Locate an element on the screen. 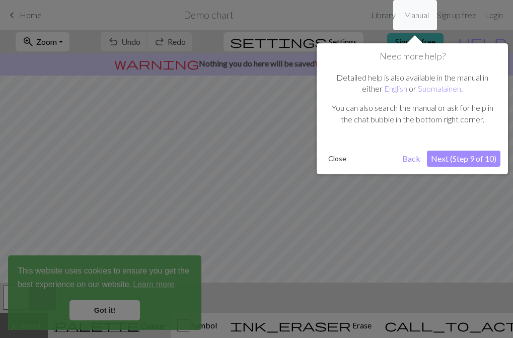 Image resolution: width=513 pixels, height=338 pixels. button: Next (Step 9 of 10) is located at coordinates (464, 159).